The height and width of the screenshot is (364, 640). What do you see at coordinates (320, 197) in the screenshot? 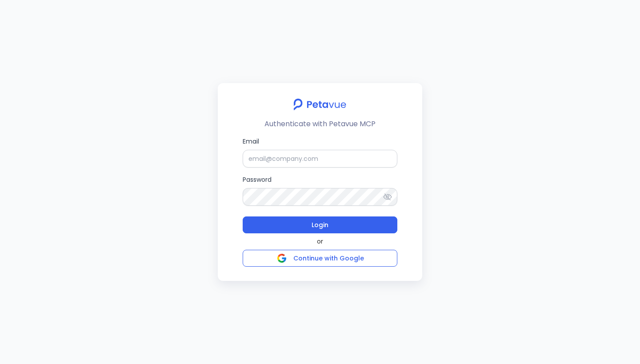
I see `input: Password` at bounding box center [320, 197].